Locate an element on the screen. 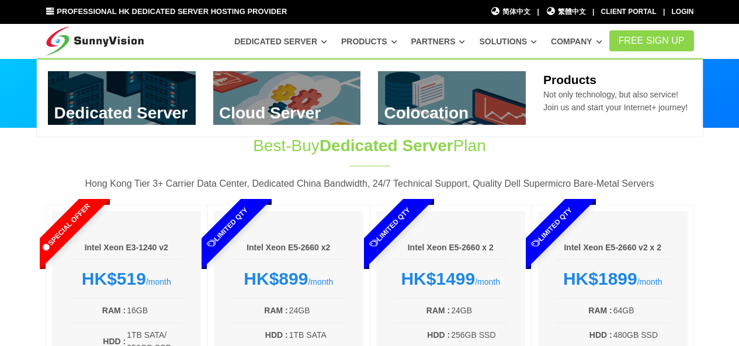 The width and height of the screenshot is (739, 346). h6: Intel Xeon E5-2660 x2 is located at coordinates (288, 248).